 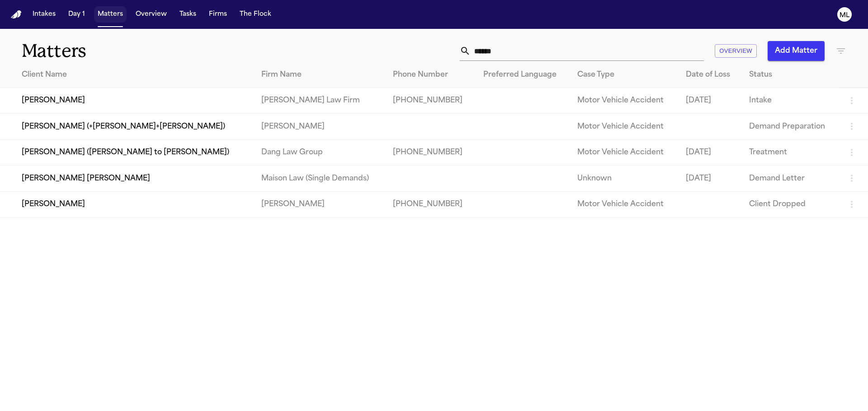 I want to click on div: Preferred Language, so click(x=523, y=75).